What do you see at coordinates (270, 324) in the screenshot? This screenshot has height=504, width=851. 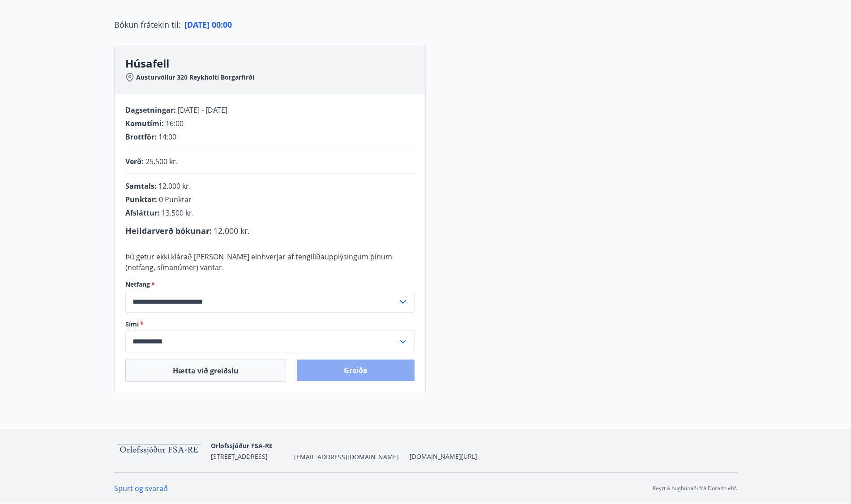 I see `label: Sími` at bounding box center [270, 324].